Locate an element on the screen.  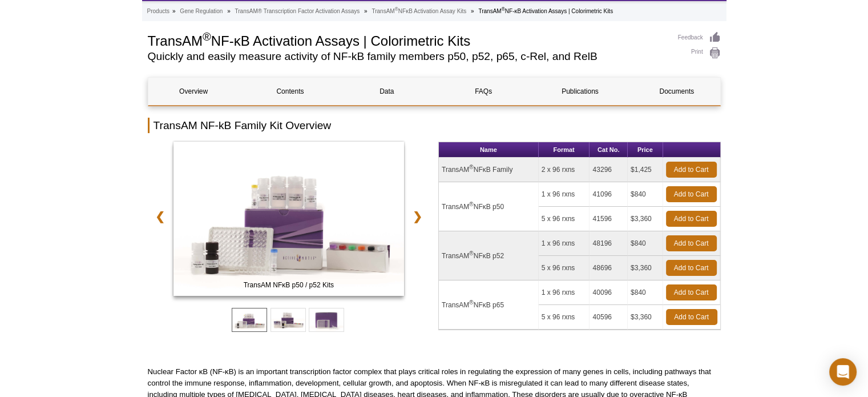
a: Documents is located at coordinates (676, 91).